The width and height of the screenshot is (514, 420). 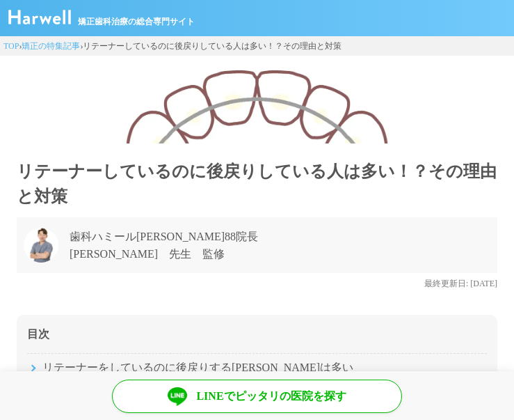 I want to click on a: TOP, so click(x=11, y=46).